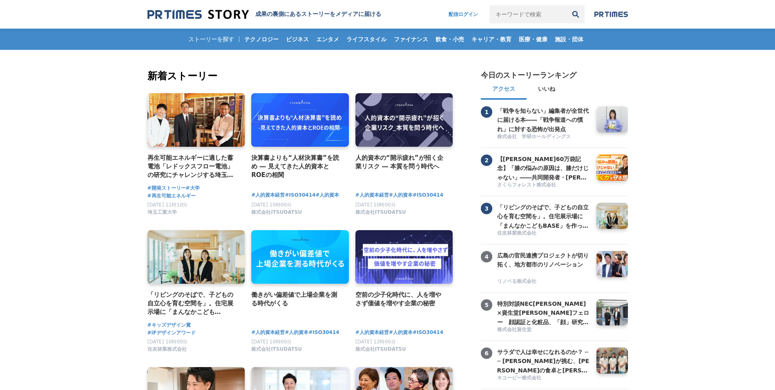  What do you see at coordinates (297, 39) in the screenshot?
I see `span: ビジネス` at bounding box center [297, 39].